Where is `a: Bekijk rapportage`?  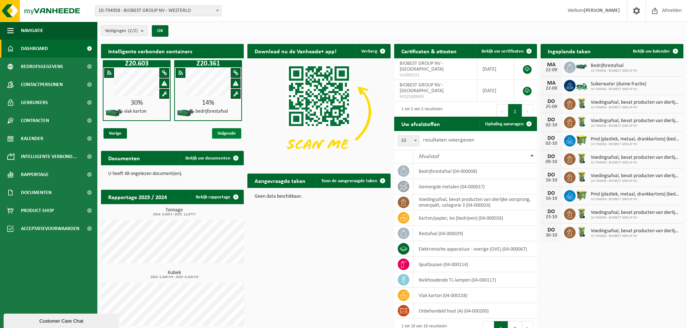 a: Bekijk rapportage is located at coordinates (216, 197).